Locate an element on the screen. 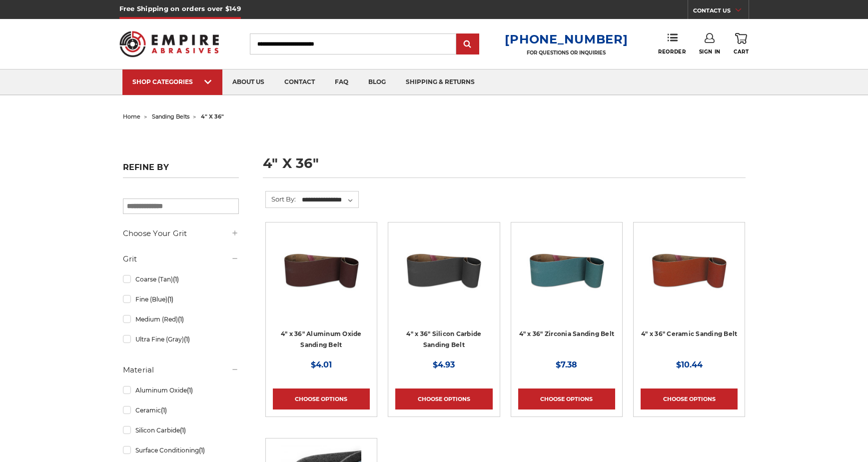 This screenshot has width=868, height=462. span: $4.93 is located at coordinates (444, 365).